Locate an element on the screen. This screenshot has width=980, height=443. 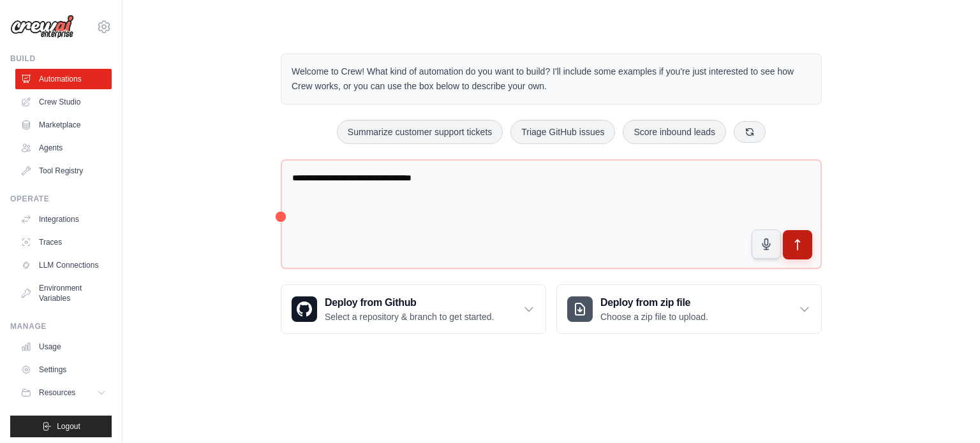
button: Summarize customer support tickets is located at coordinates (420, 132).